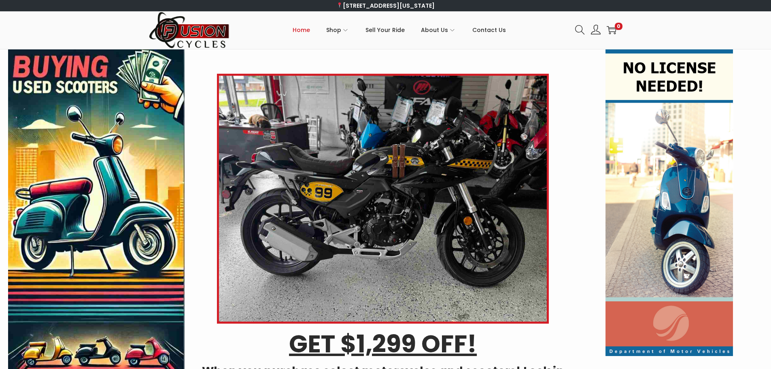 The height and width of the screenshot is (369, 771). What do you see at coordinates (301, 30) in the screenshot?
I see `span: Home` at bounding box center [301, 30].